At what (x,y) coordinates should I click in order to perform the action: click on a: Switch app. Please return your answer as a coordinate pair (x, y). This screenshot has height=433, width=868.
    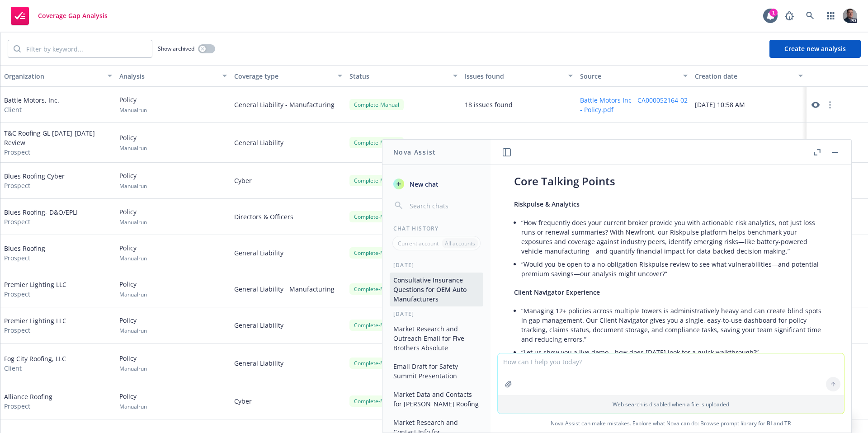
    Looking at the image, I should click on (831, 16).